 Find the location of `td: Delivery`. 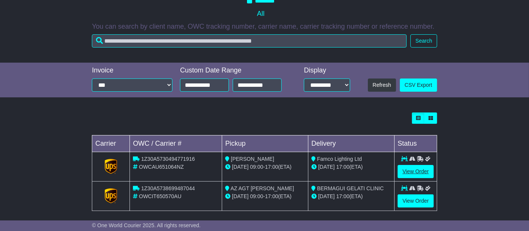

td: Delivery is located at coordinates (351, 143).